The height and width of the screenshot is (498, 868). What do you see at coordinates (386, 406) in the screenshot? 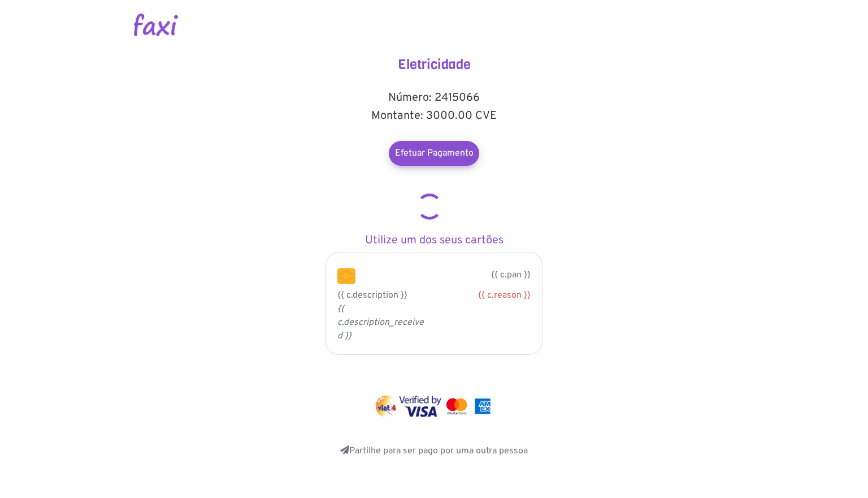
I see `img: vinti4` at bounding box center [386, 406].